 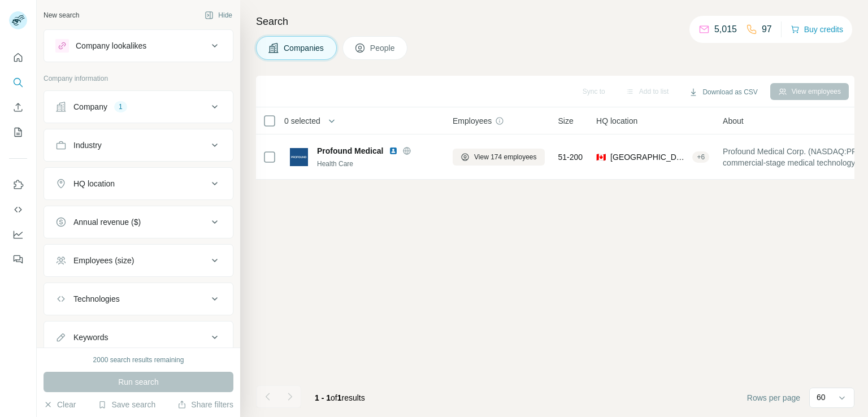 I want to click on div: Keywords, so click(x=91, y=337).